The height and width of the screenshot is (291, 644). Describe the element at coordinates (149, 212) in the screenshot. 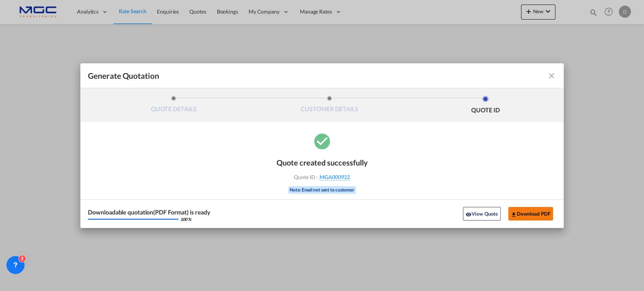

I see `div: Downloadable quotation(PDF Format) is ready` at that location.